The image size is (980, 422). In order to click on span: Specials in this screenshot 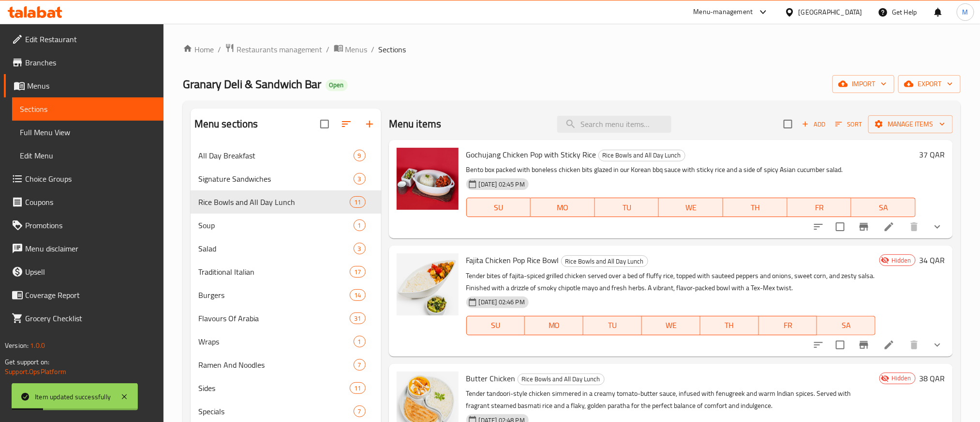, I will do `click(276, 411)`.